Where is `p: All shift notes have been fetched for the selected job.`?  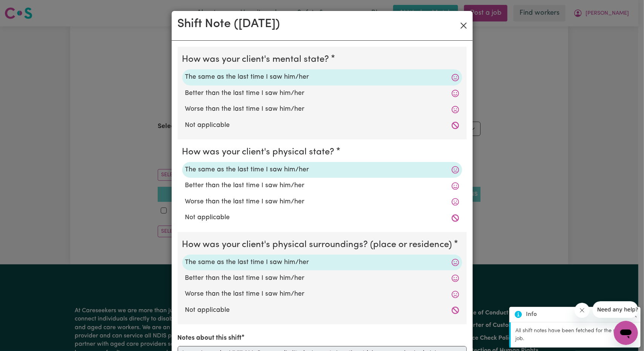 p: All shift notes have been fetched for the selected job. is located at coordinates (576, 335).